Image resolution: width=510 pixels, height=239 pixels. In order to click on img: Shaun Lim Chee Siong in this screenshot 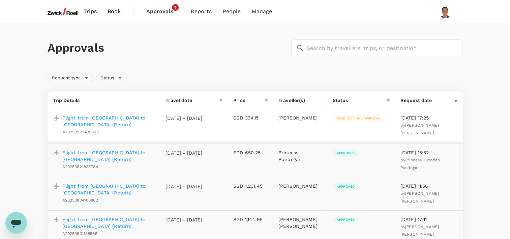, I will do `click(446, 11)`.